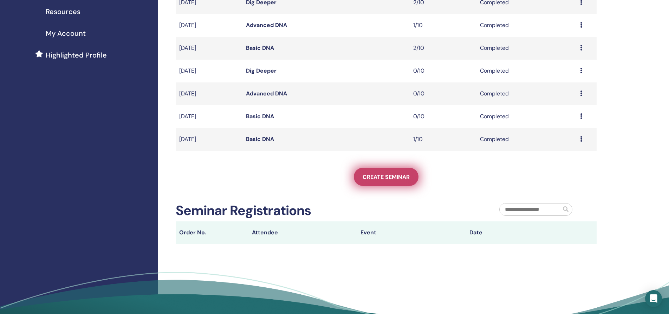  What do you see at coordinates (443, 48) in the screenshot?
I see `td: 2/10` at bounding box center [443, 48].